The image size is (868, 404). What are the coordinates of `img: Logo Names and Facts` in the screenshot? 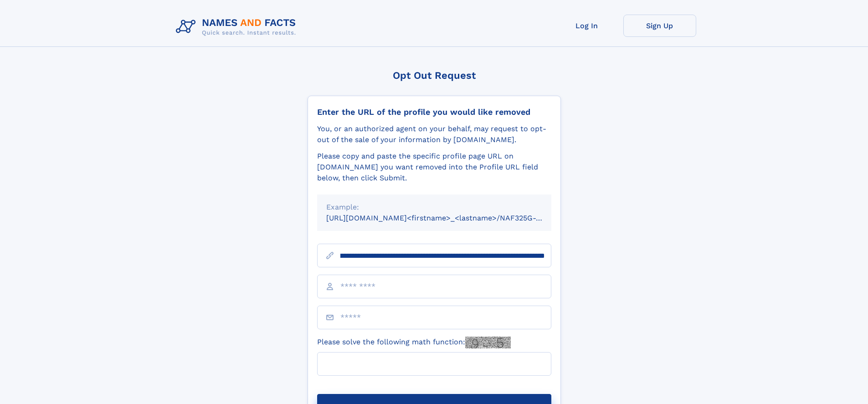 It's located at (238, 27).